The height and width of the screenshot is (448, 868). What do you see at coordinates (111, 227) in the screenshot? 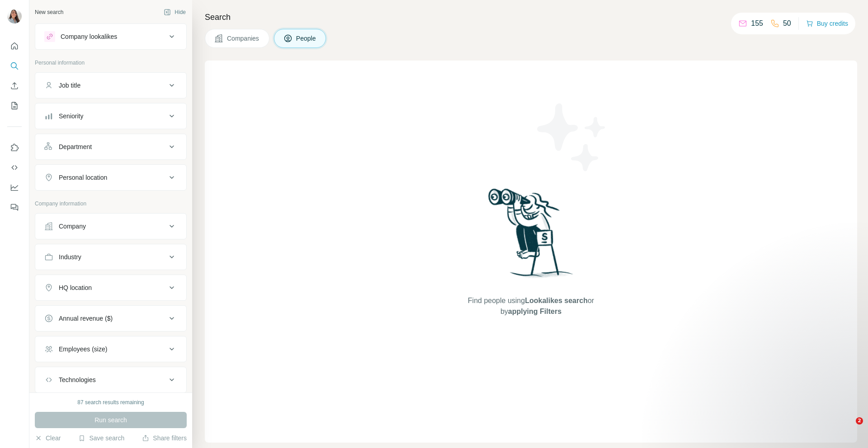
I see `button: Company` at bounding box center [111, 227].